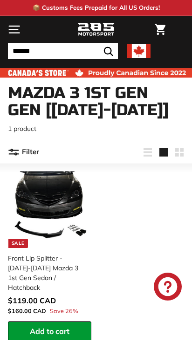 Image resolution: width=192 pixels, height=340 pixels. Describe the element at coordinates (96, 8) in the screenshot. I see `p: 📦 Customs Fees Prepaid for All US Orders!` at that location.